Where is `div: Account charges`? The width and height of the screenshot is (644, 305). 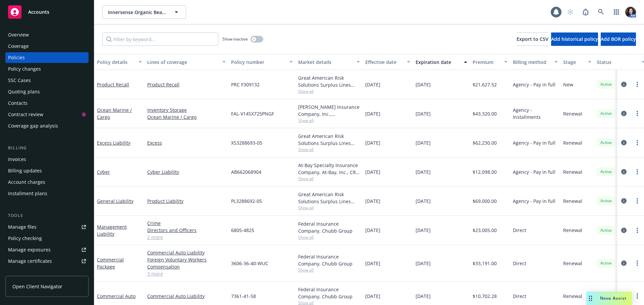
div: Account charges is located at coordinates (27, 182).